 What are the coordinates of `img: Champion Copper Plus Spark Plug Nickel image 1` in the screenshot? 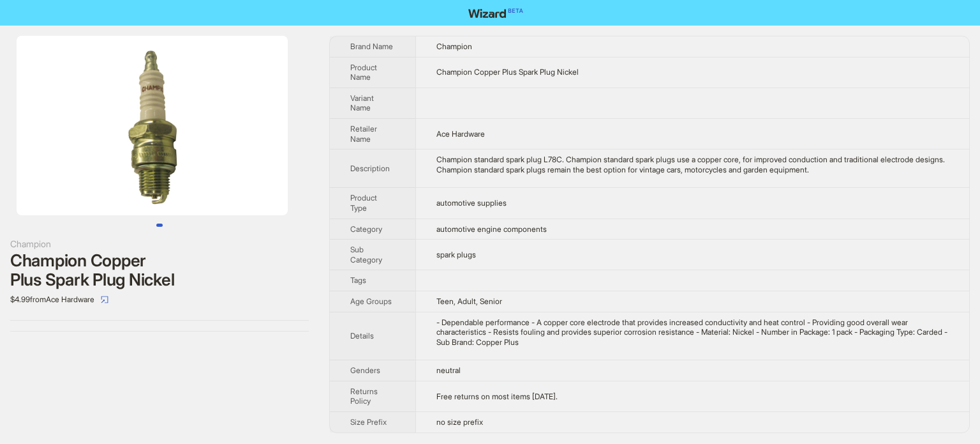 It's located at (152, 125).